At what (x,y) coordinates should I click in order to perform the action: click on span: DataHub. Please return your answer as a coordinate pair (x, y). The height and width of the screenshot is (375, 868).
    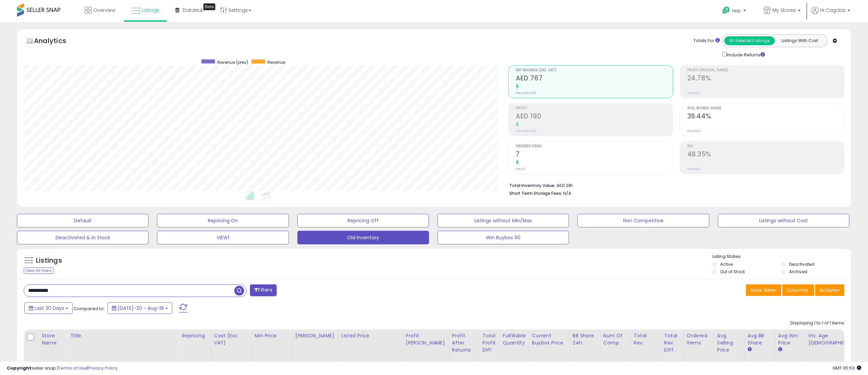
    Looking at the image, I should click on (193, 10).